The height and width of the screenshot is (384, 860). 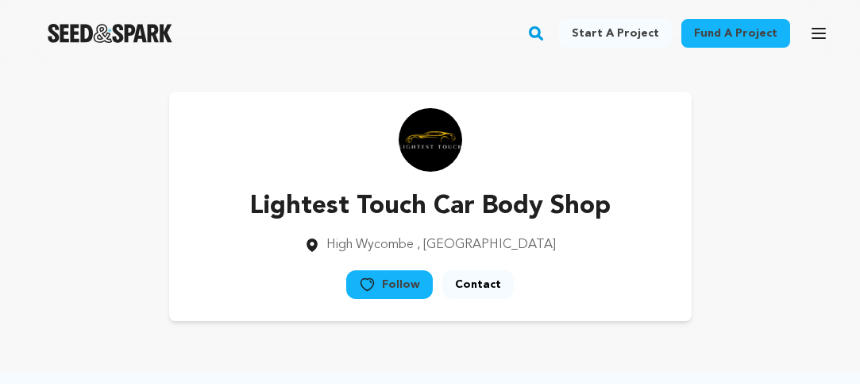 What do you see at coordinates (389, 284) in the screenshot?
I see `a: Follow` at bounding box center [389, 284].